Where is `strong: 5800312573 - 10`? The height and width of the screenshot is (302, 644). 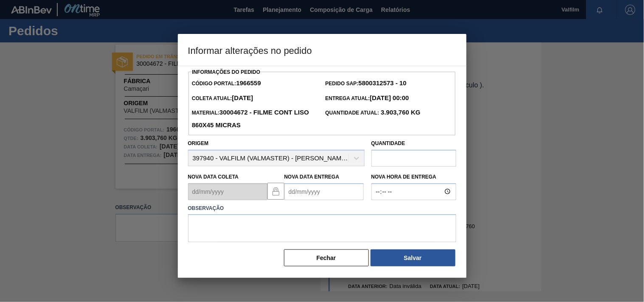
strong: 5800312573 - 10 is located at coordinates (383, 83).